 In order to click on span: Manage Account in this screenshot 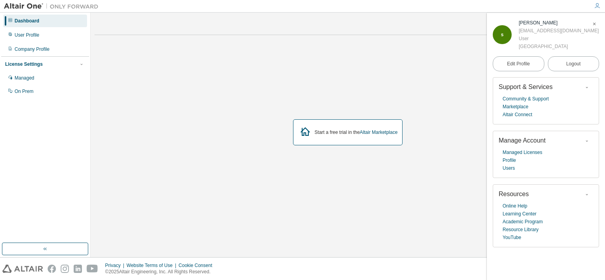, I will do `click(522, 140)`.